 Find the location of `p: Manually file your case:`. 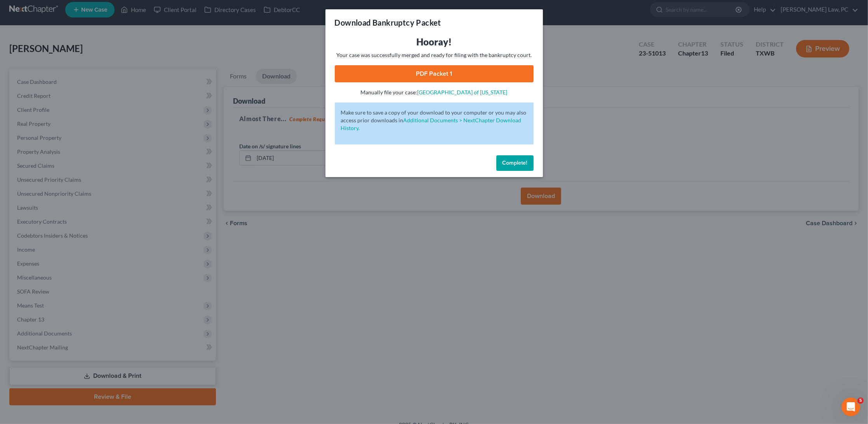

p: Manually file your case: is located at coordinates (434, 92).